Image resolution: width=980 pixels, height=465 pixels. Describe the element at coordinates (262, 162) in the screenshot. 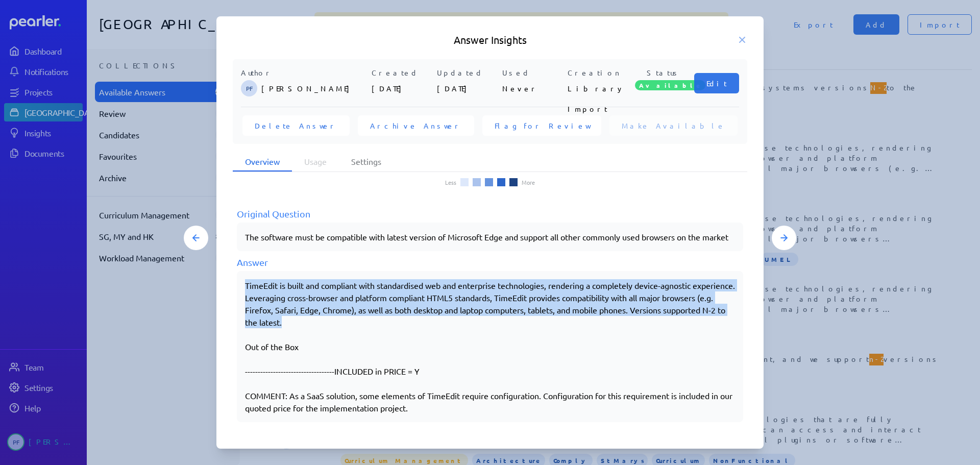

I see `li: Overview` at that location.